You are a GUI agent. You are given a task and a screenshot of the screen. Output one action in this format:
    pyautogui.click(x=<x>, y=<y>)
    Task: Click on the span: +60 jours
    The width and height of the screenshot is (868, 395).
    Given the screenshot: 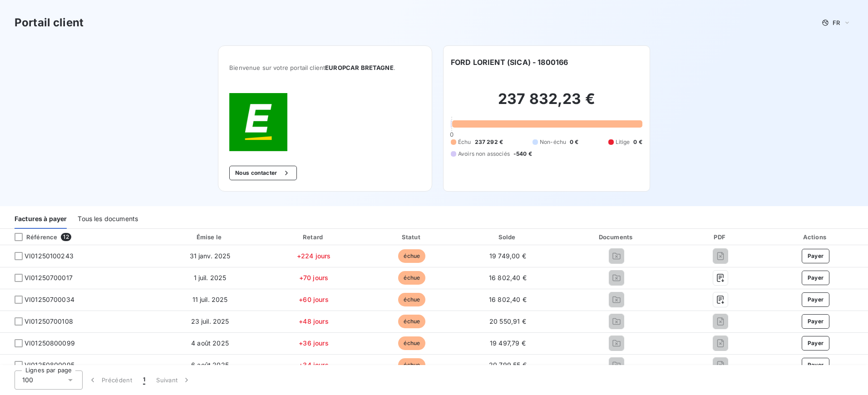 What is the action you would take?
    pyautogui.click(x=313, y=299)
    